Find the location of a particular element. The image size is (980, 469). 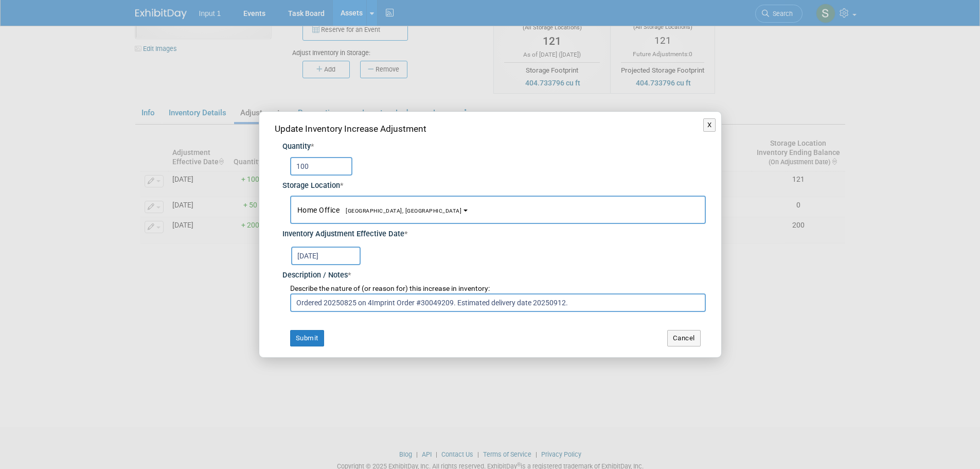

span: Update Inventory Increase Adjustment is located at coordinates (351, 129).